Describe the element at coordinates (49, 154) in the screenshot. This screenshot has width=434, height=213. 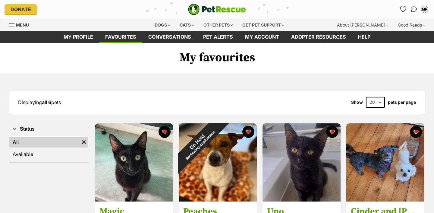
I see `a: Available` at that location.